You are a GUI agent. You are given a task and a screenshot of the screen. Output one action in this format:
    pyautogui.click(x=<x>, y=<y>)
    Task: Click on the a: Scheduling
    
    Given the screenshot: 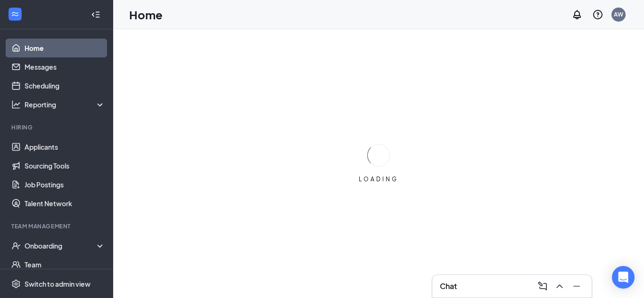 What is the action you would take?
    pyautogui.click(x=65, y=86)
    